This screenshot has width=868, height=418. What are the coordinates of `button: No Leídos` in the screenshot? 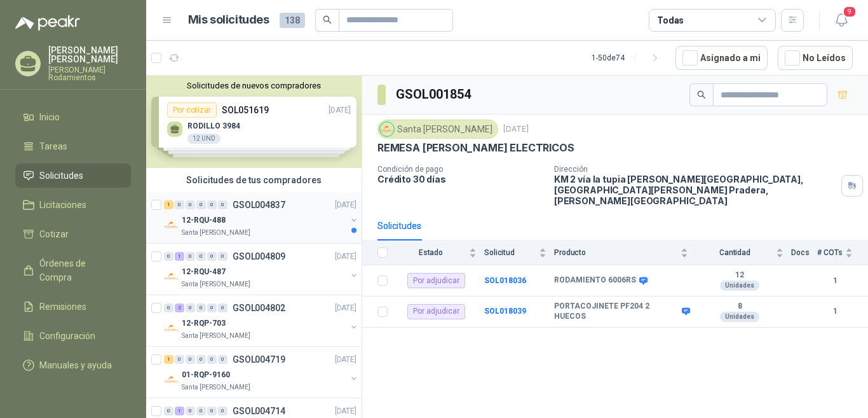 It's located at (816, 58).